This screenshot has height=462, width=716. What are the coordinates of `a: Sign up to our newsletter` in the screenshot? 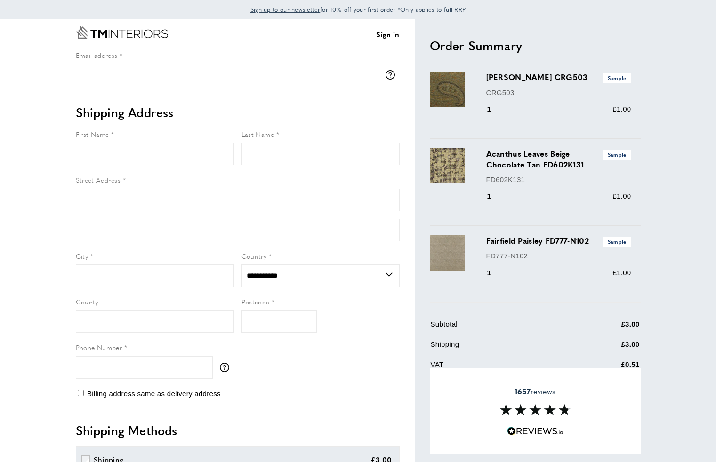 It's located at (285, 9).